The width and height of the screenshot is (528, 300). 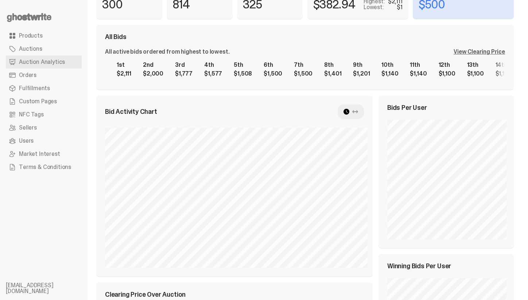 I want to click on div: 9th, so click(x=361, y=65).